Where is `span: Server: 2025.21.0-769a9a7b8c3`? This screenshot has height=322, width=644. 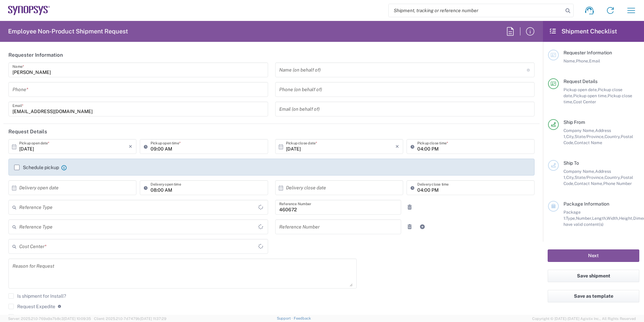 span: Server: 2025.21.0-769a9a7b8c3 is located at coordinates (50, 318).